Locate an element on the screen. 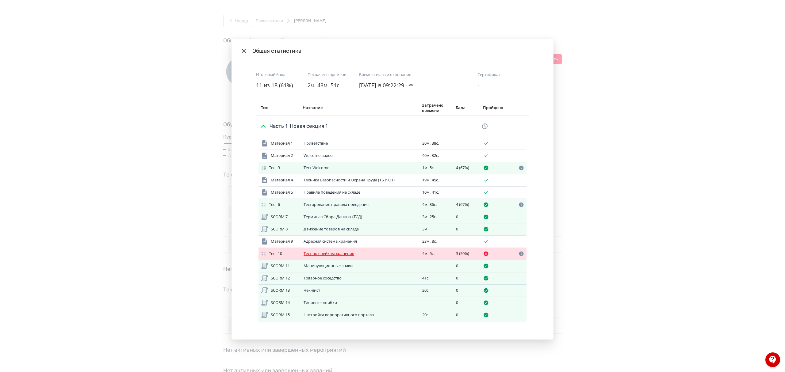 This screenshot has height=372, width=785. div: Тест 10 is located at coordinates (275, 254).